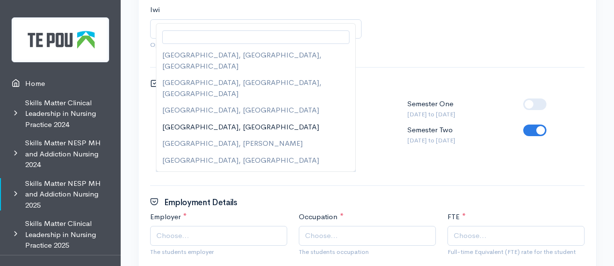 This screenshot has width=614, height=266. I want to click on img: Te Pou, so click(60, 40).